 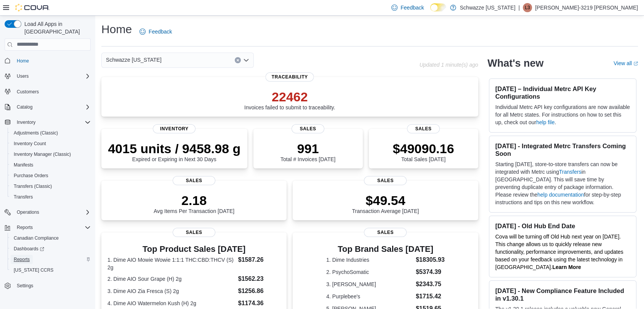 I want to click on dt: 1. Dime AIO Mowie Wowie 1:1:1 THC:CBD:THCV (S) 2g, so click(x=171, y=264).